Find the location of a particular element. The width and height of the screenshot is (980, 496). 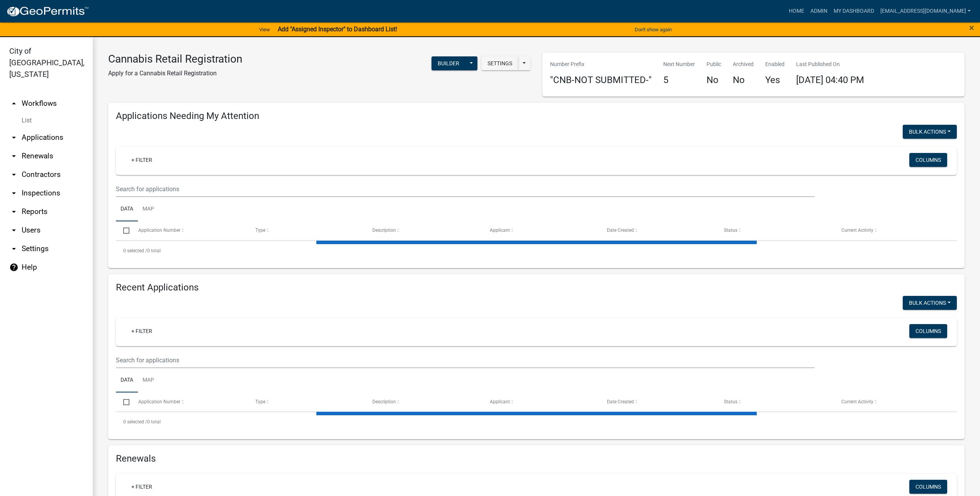

h4: 5 is located at coordinates (679, 80).